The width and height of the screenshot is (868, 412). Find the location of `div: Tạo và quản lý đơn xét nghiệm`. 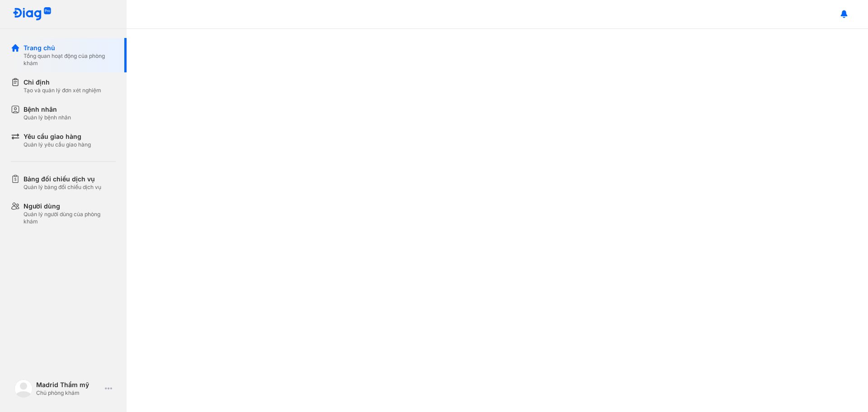

div: Tạo và quản lý đơn xét nghiệm is located at coordinates (63, 90).